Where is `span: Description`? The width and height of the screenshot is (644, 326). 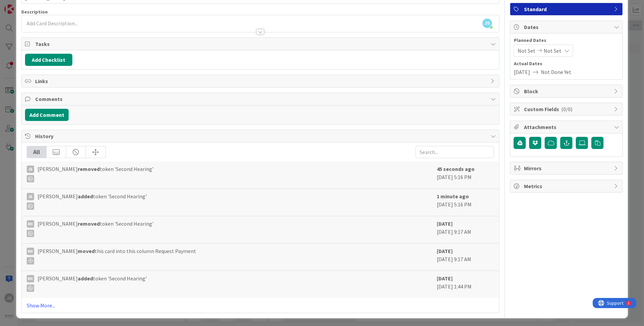
span: Description is located at coordinates (35, 12).